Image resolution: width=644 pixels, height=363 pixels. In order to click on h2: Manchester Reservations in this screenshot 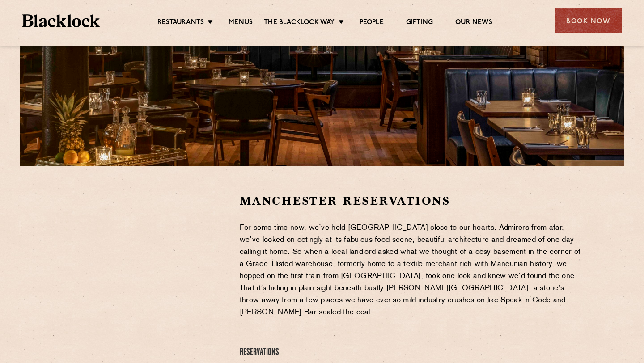, I will do `click(411, 201)`.